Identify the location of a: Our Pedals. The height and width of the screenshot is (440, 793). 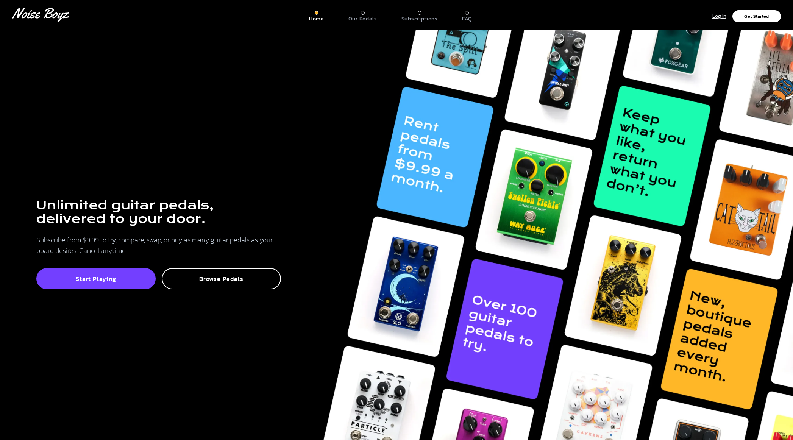
(363, 15).